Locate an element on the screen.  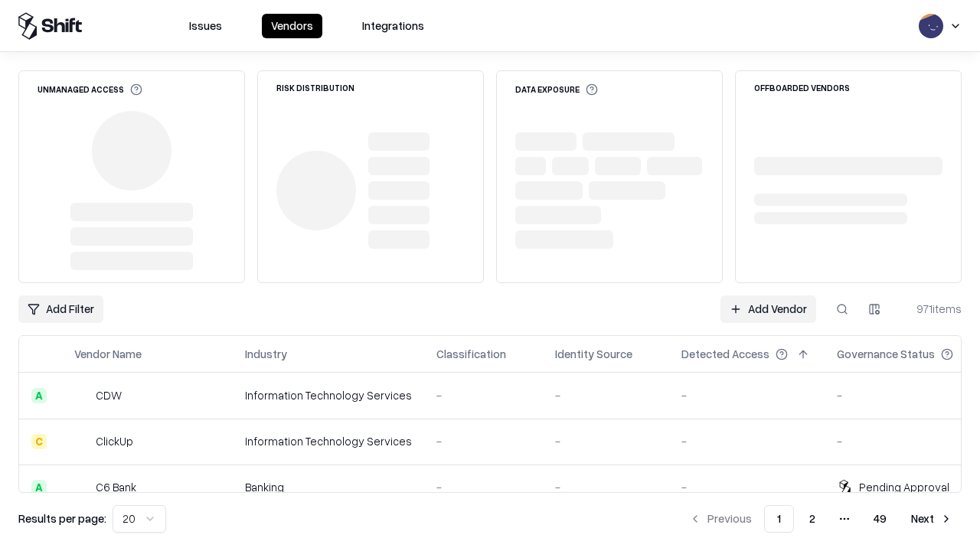
img: ClickUp is located at coordinates (82, 441).